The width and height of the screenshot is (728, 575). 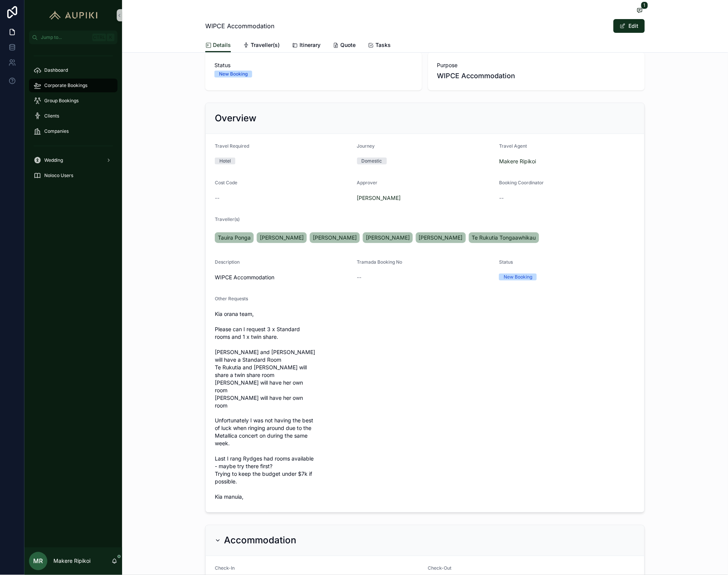 I want to click on span: Check-In, so click(x=225, y=569).